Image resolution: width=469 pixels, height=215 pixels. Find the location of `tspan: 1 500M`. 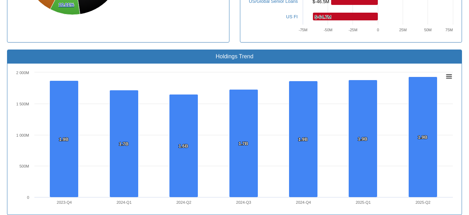

tspan: 1 500M is located at coordinates (22, 104).